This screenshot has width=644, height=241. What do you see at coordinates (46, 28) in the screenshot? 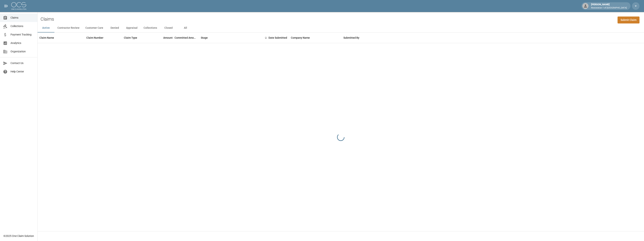
I see `button: Active` at bounding box center [46, 28].